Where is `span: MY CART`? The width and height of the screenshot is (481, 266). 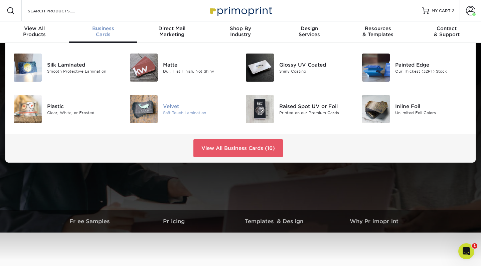
span: MY CART is located at coordinates (441, 11).